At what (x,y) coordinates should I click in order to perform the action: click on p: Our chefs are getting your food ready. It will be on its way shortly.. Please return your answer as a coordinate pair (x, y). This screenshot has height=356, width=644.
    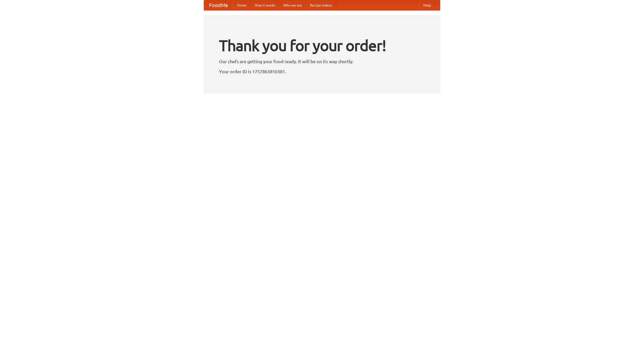
    Looking at the image, I should click on (322, 61).